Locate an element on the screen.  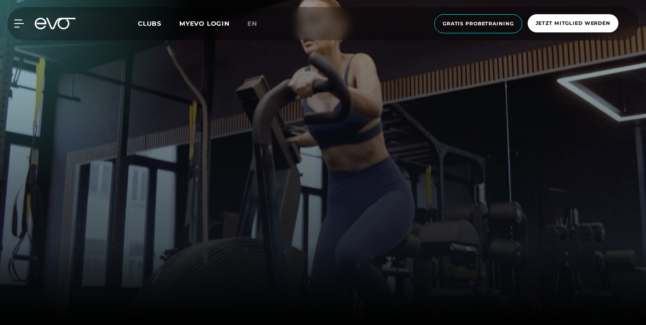
a: MYEVO LOGIN is located at coordinates (204, 24).